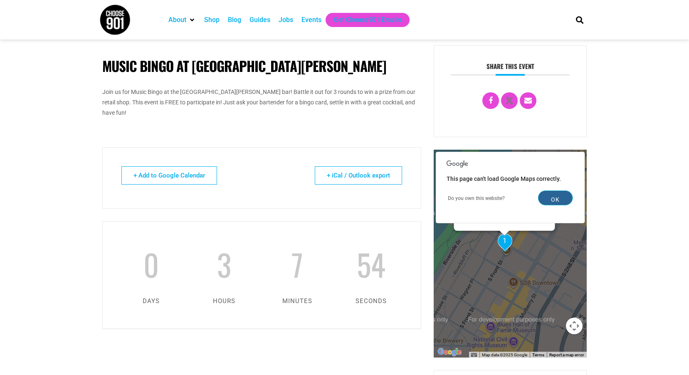  I want to click on div: Jobs, so click(286, 20).